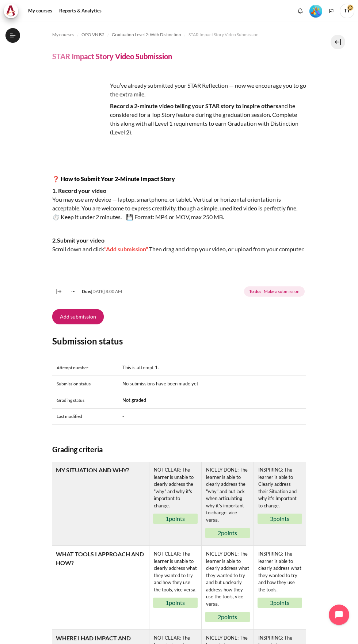 The width and height of the screenshot is (358, 644). I want to click on p: You may use any device — laptop, smartphone, or tablet. Vertical or horizontal orientation is acc..., so click(179, 203).